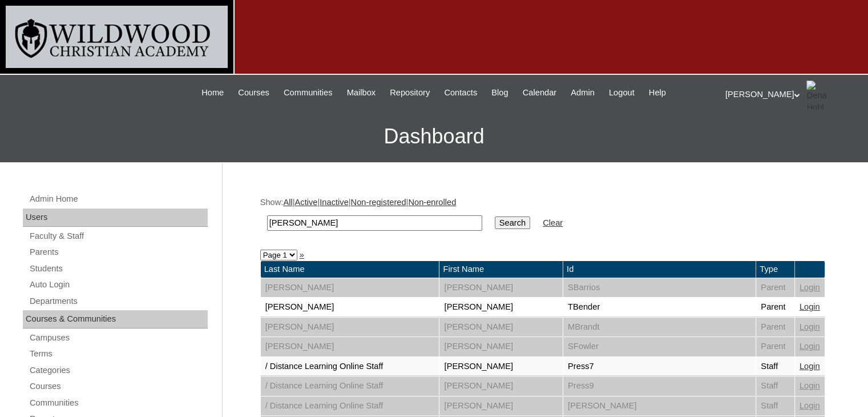 The width and height of the screenshot is (868, 417). Describe the element at coordinates (659, 269) in the screenshot. I see `td: Id` at that location.